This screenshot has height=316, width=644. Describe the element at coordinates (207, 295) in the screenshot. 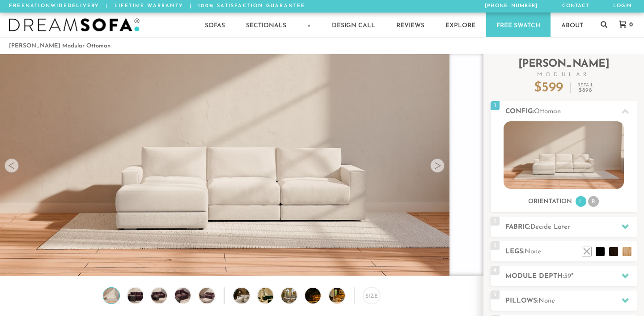

I see `img: Landon Modular Ottoman no legs 5` at that location.